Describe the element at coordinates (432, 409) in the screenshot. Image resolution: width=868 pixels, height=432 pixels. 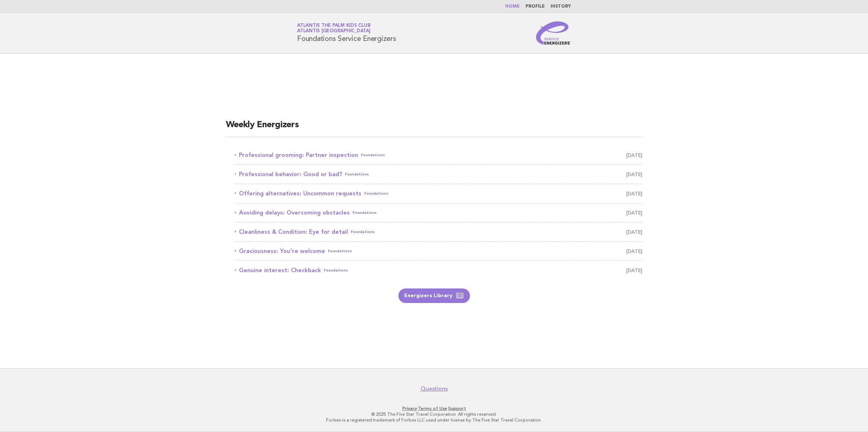
I see `a: Terms of Use` at that location.